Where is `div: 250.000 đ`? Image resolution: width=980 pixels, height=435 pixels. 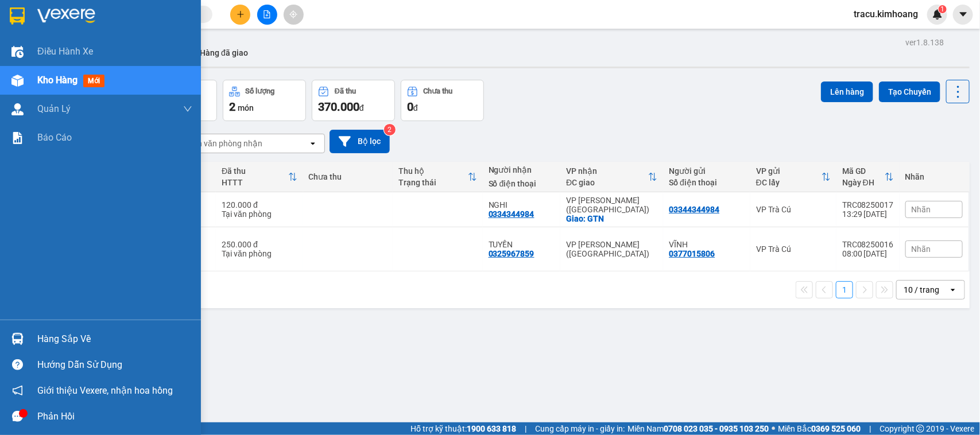 div: 250.000 đ is located at coordinates (260, 245).